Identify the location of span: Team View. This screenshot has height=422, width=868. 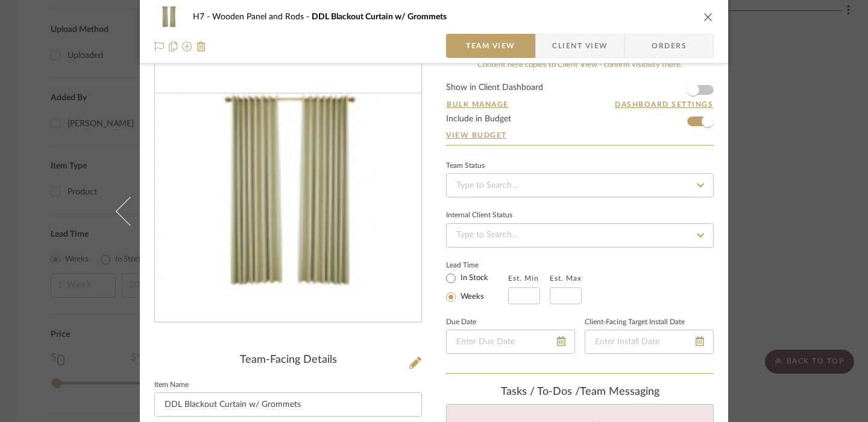
(491, 46).